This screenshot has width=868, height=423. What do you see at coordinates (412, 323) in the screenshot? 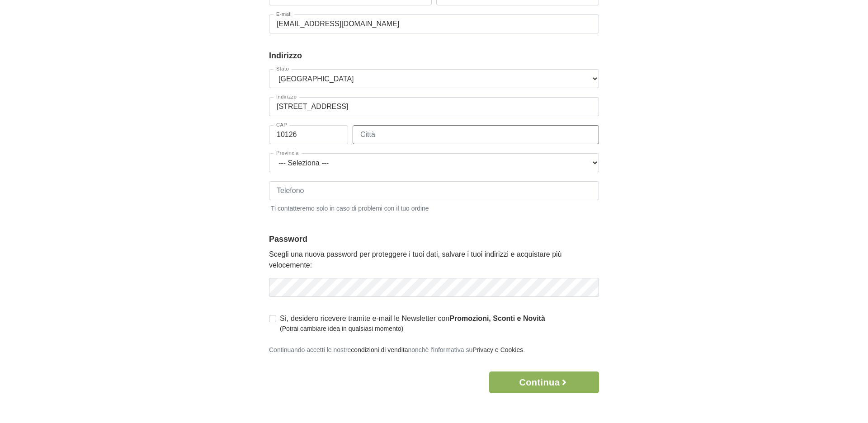
I see `label: Sì, desidero ricevere tramite e-mail le Newsletter con` at bounding box center [412, 323].